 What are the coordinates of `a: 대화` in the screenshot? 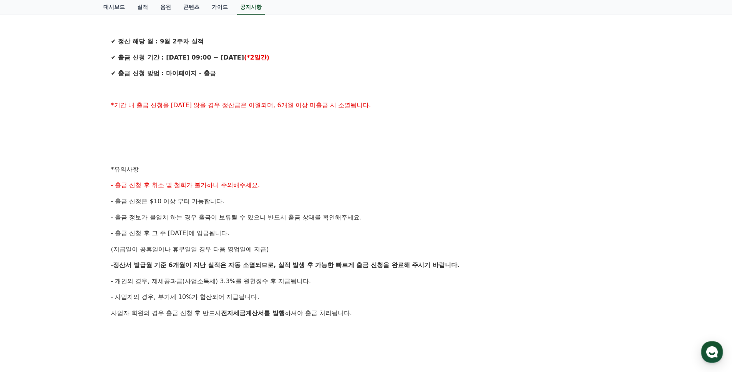 It's located at (75, 253).